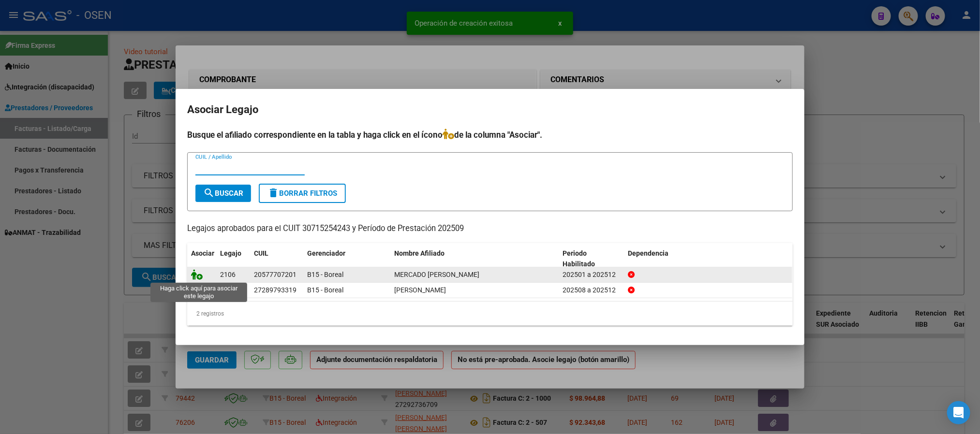 Image resolution: width=980 pixels, height=434 pixels. I want to click on datatable-header-cell: Gerenciador, so click(347, 259).